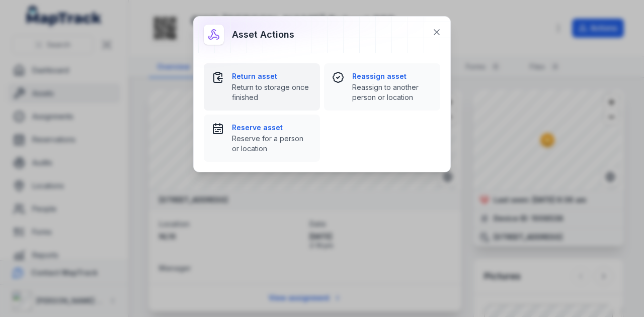 This screenshot has height=317, width=644. I want to click on span: Reassign to another person or location, so click(392, 92).